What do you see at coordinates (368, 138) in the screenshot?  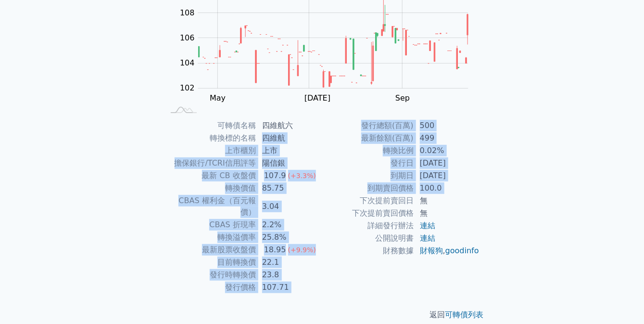 I see `td: 最新餘額(百萬)` at bounding box center [368, 138].